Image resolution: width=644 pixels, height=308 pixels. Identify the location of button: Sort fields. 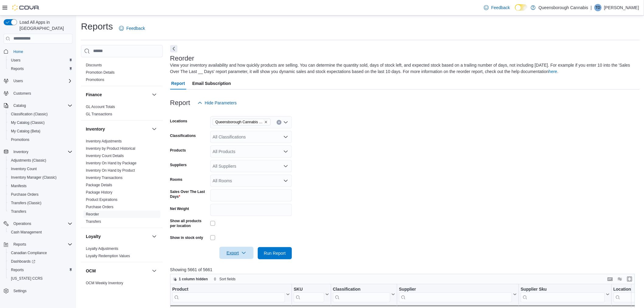
(224, 279).